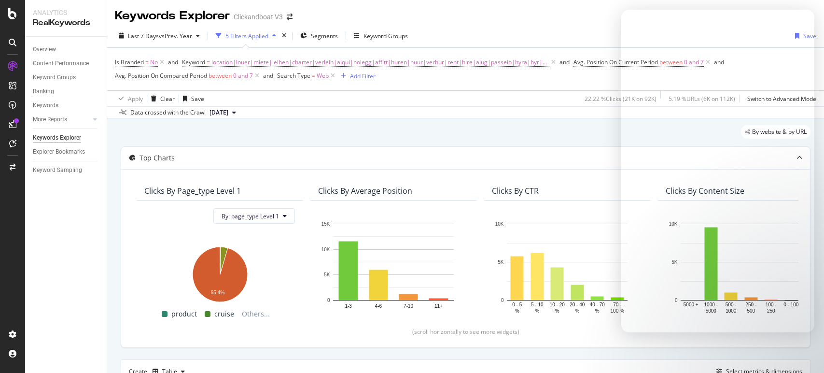  I want to click on span: Web, so click(322, 76).